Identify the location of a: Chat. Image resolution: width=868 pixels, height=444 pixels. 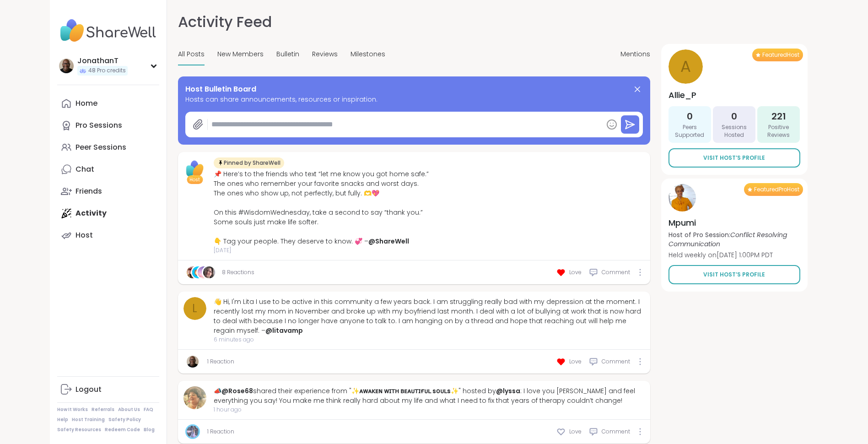
(108, 169).